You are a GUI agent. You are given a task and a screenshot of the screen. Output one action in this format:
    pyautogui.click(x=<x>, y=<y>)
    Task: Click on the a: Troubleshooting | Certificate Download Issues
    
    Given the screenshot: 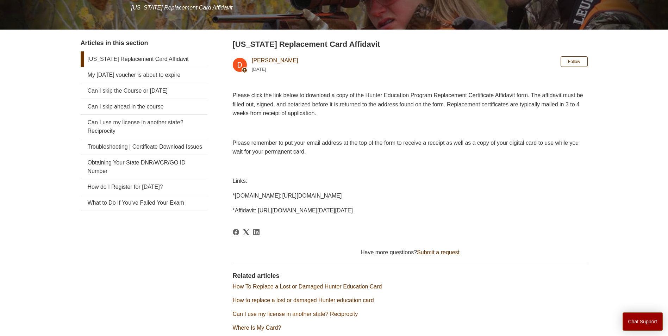 What is the action you would take?
    pyautogui.click(x=144, y=147)
    